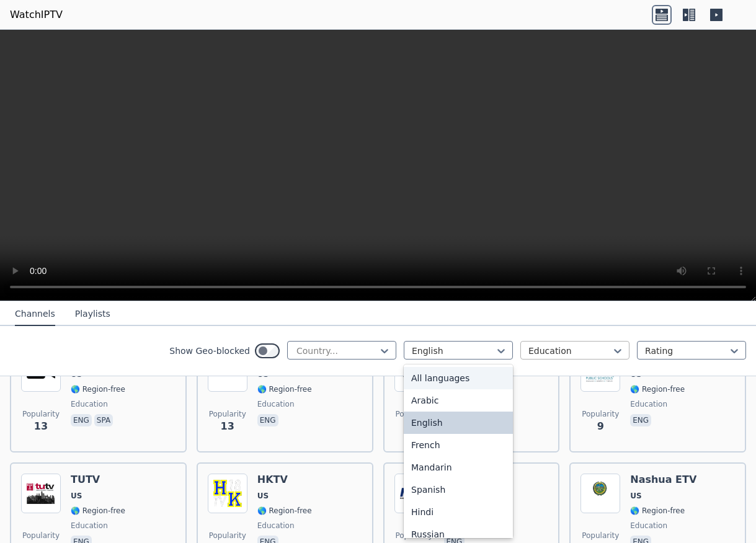 The width and height of the screenshot is (756, 543). I want to click on img: MSTV, so click(414, 494).